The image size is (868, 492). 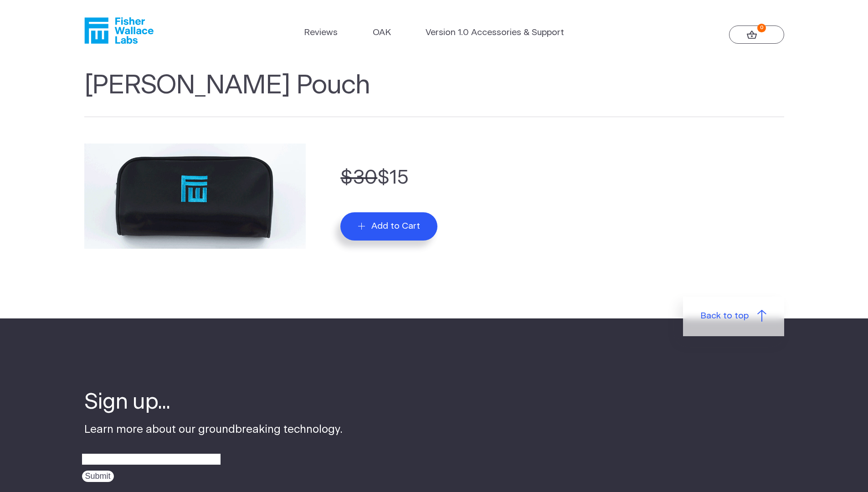 I want to click on p: $15, so click(x=562, y=177).